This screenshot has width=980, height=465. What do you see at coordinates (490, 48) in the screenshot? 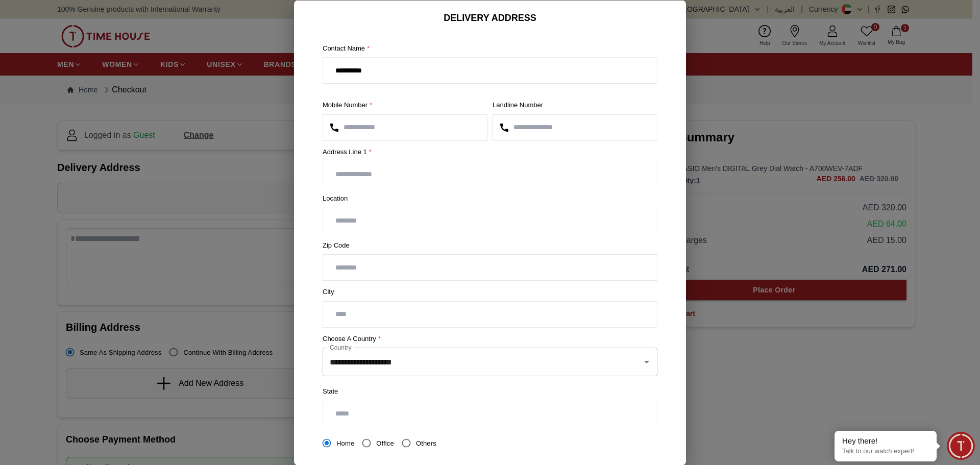
I see `label: Contact Name` at bounding box center [490, 48].